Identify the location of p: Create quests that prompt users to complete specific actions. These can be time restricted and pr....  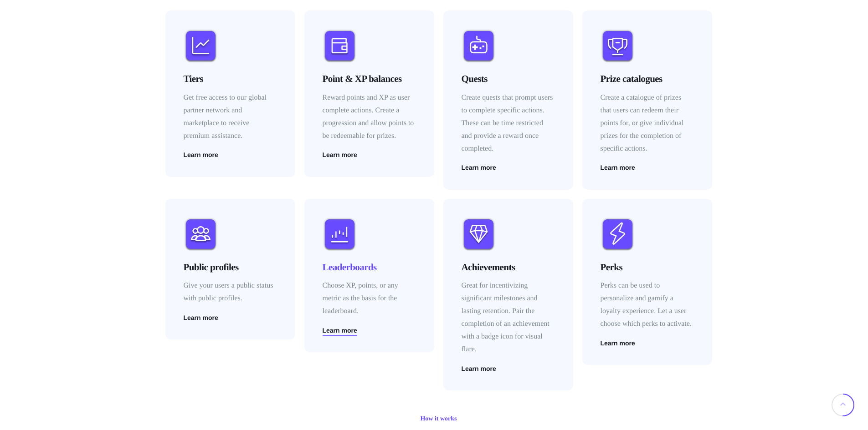
(508, 123).